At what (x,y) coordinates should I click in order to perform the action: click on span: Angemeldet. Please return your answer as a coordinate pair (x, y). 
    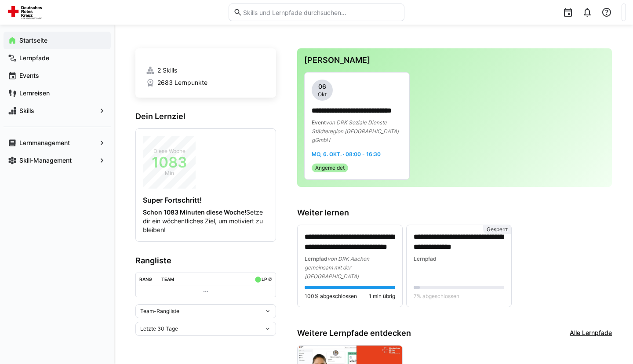
    Looking at the image, I should click on (330, 168).